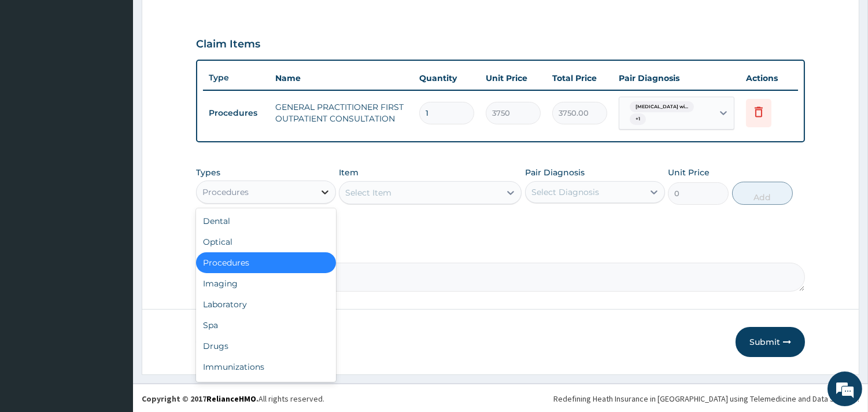  Describe the element at coordinates (762, 193) in the screenshot. I see `button: Add` at that location.